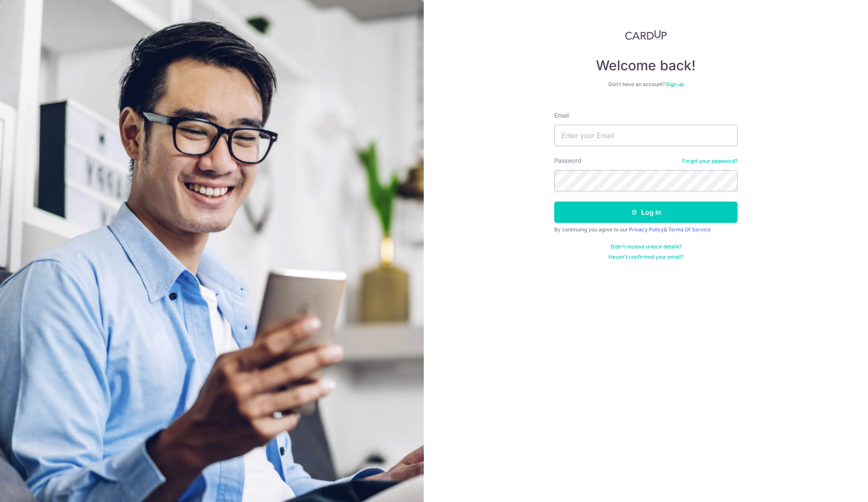 The height and width of the screenshot is (502, 868). Describe the element at coordinates (646, 257) in the screenshot. I see `a: Haven't confirmed your email?` at that location.